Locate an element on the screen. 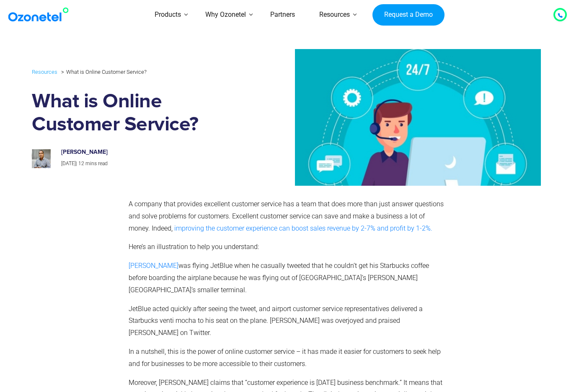 Image resolution: width=579 pixels, height=392 pixels. span: In a nutshell, this is the power of online customer service – it has made it easier for customers... is located at coordinates (284, 357).